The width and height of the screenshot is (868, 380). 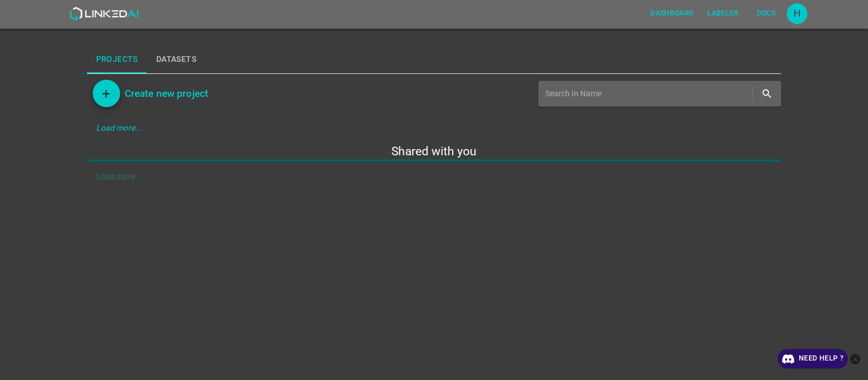 What do you see at coordinates (722, 13) in the screenshot?
I see `button: Labeler` at bounding box center [722, 13].